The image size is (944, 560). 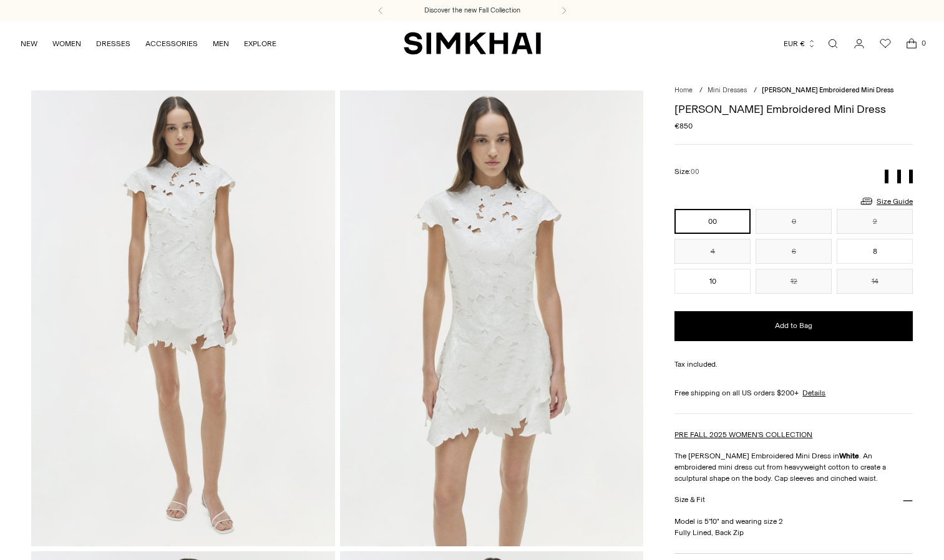 What do you see at coordinates (833, 44) in the screenshot?
I see `a: Open search modal` at bounding box center [833, 44].